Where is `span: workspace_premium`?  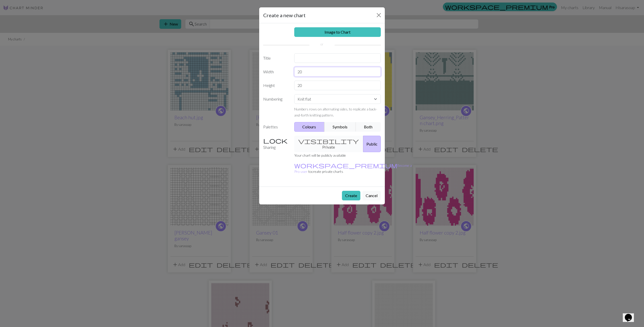
span: workspace_premium is located at coordinates (345, 166).